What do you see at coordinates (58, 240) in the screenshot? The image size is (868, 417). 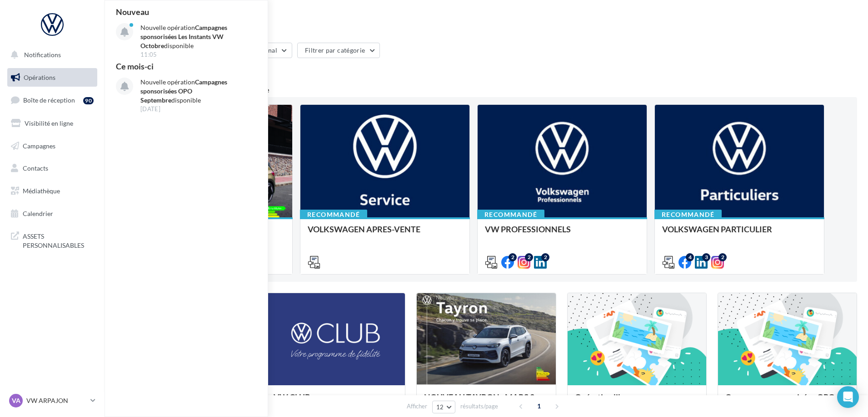 I see `span: ASSETS PERSONNALISABLES` at bounding box center [58, 240].